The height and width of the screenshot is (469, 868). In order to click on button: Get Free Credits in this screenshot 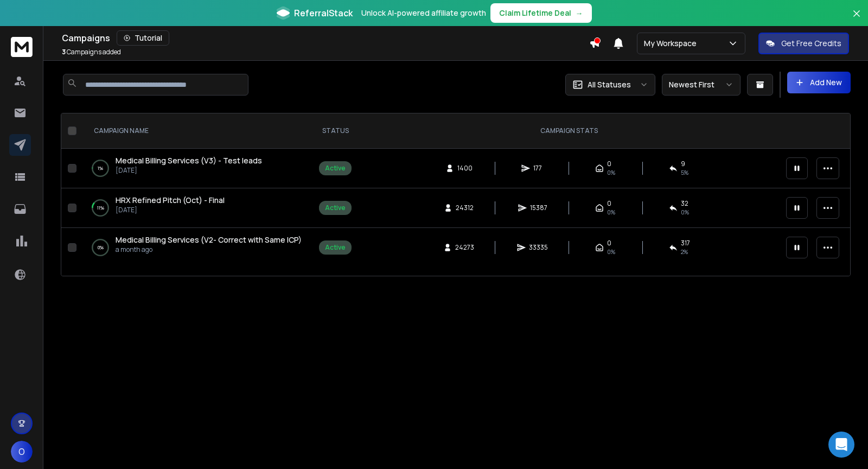, I will do `click(803, 43)`.